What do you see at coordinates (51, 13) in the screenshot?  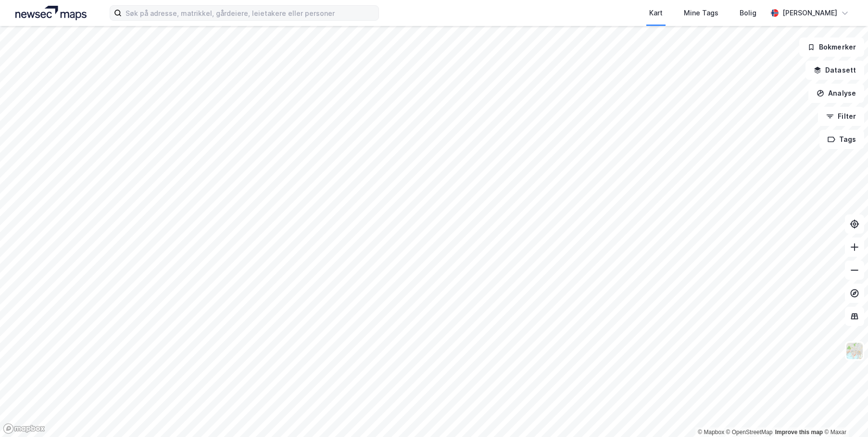 I see `img: logo.a4113a55bc3d86da70a041830d287a7e.svg` at bounding box center [51, 13].